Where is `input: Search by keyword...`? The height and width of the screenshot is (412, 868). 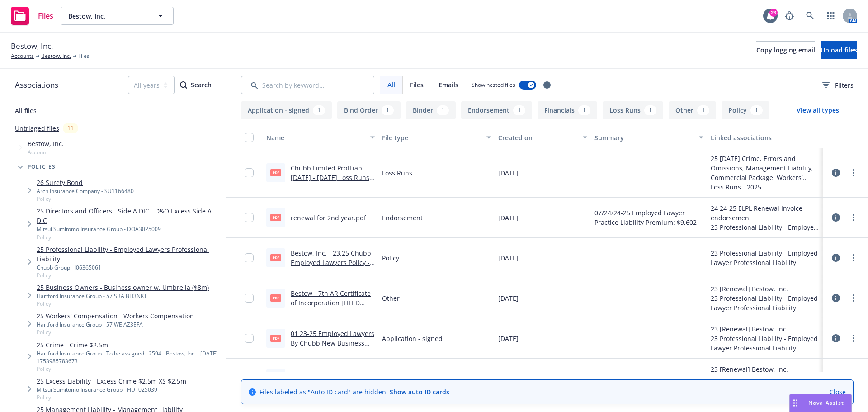
input: Search by keyword... is located at coordinates (307, 85).